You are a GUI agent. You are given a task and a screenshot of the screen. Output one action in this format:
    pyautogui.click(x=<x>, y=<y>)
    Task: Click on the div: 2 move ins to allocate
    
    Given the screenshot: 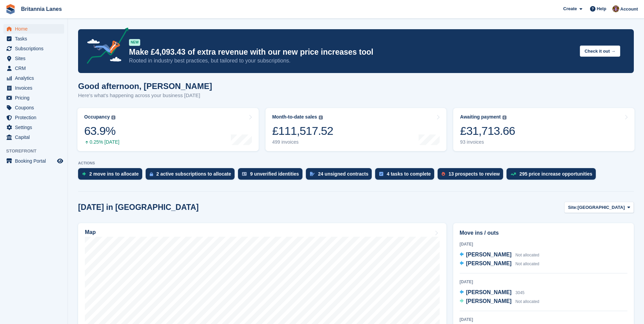 What is the action you would take?
    pyautogui.click(x=114, y=174)
    